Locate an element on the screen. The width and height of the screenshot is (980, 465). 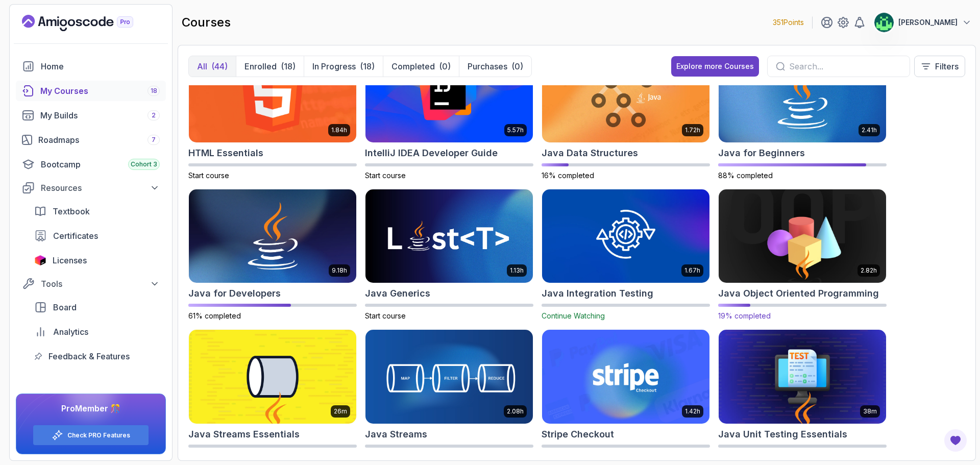
p: Purchases is located at coordinates (488, 66).